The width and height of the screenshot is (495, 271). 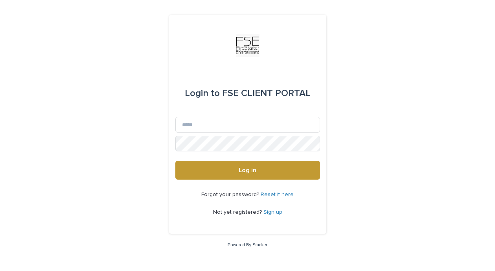 I want to click on a: Powered By Stacker, so click(x=247, y=245).